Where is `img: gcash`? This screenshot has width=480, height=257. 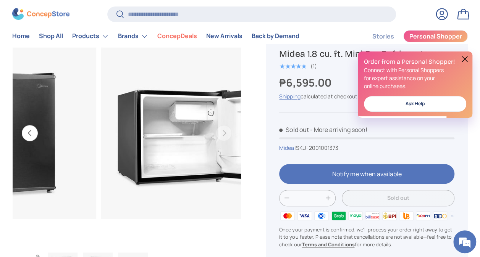 img: gcash is located at coordinates (321, 216).